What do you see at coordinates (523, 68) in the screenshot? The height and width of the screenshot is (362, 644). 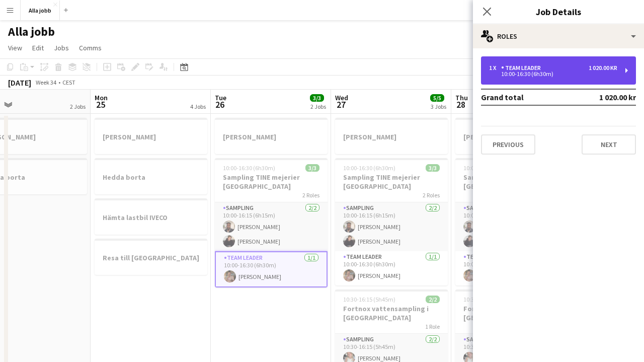 I see `div: Team Leader` at bounding box center [523, 68].